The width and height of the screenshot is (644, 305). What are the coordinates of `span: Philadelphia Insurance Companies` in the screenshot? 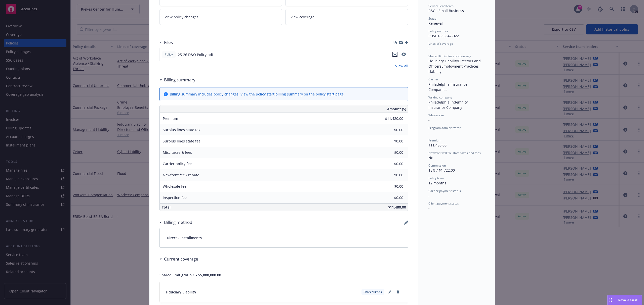 It's located at (448, 87).